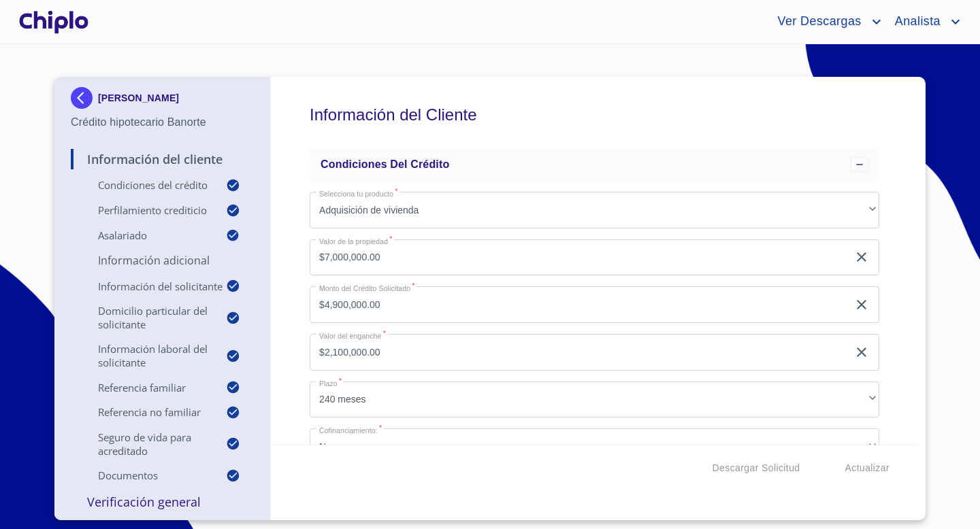 This screenshot has height=529, width=980. Describe the element at coordinates (594, 447) in the screenshot. I see `div: No` at that location.